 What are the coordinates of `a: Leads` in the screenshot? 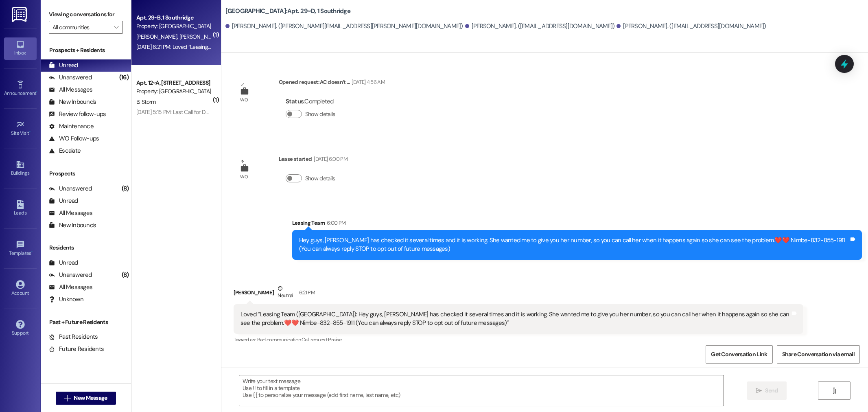 It's located at (21, 209).